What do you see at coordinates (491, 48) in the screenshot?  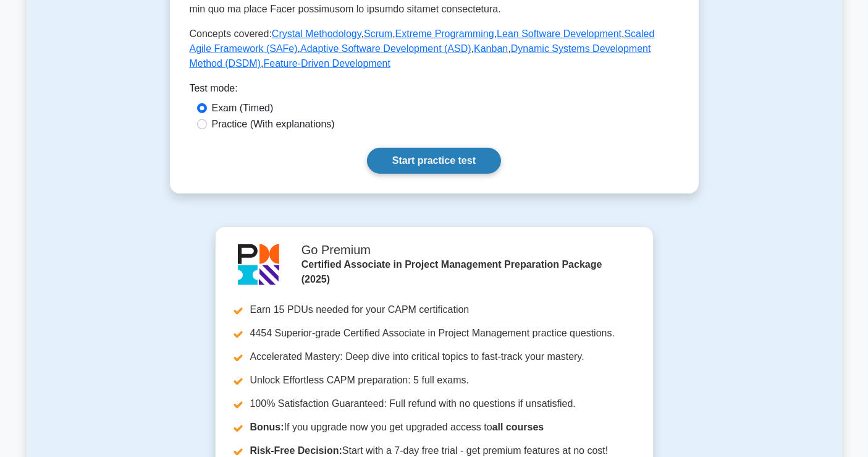 I see `a: Kanban` at bounding box center [491, 48].